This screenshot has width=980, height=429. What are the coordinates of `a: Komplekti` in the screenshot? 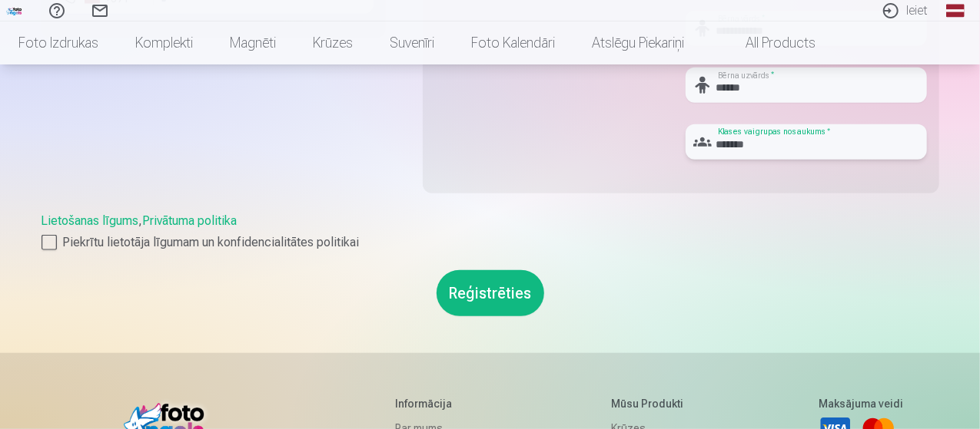 It's located at (163, 43).